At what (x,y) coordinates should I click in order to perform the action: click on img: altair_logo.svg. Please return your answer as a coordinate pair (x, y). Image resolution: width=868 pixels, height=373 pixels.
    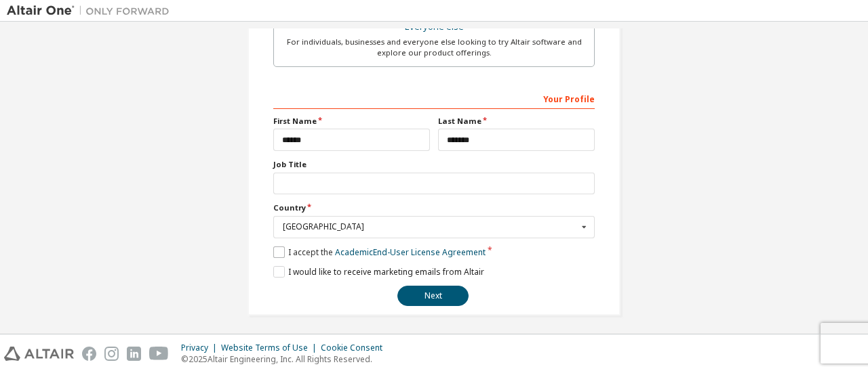
    Looking at the image, I should click on (39, 354).